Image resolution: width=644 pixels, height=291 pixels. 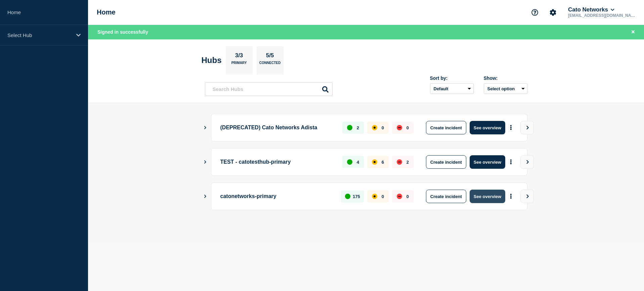 What do you see at coordinates (277, 127) in the screenshot?
I see `p: (DEPRECATED) Cato Networks Adista` at bounding box center [277, 127].